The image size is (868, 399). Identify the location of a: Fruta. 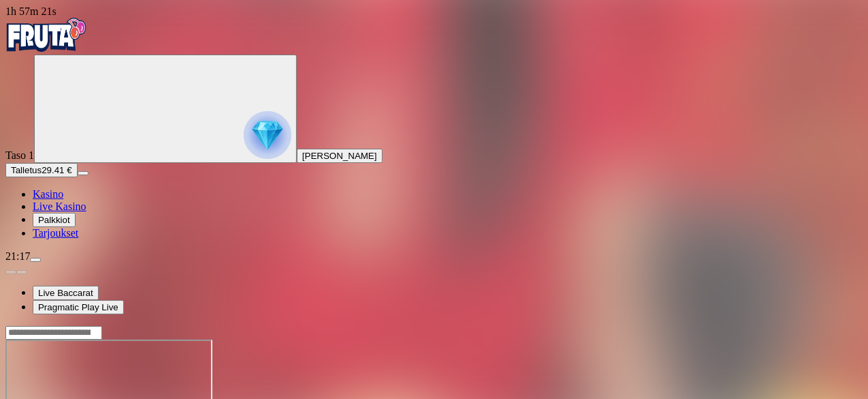
(46, 48).